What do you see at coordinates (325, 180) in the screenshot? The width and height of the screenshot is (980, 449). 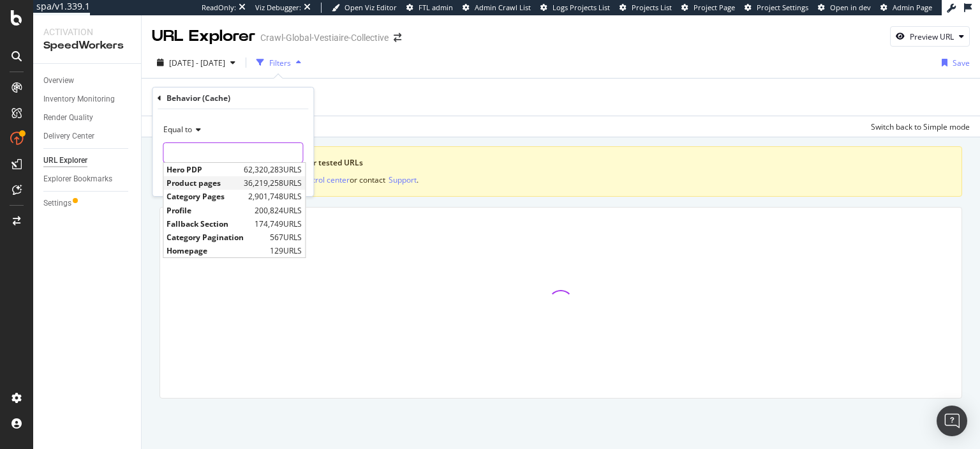 I see `button: control center` at bounding box center [325, 180].